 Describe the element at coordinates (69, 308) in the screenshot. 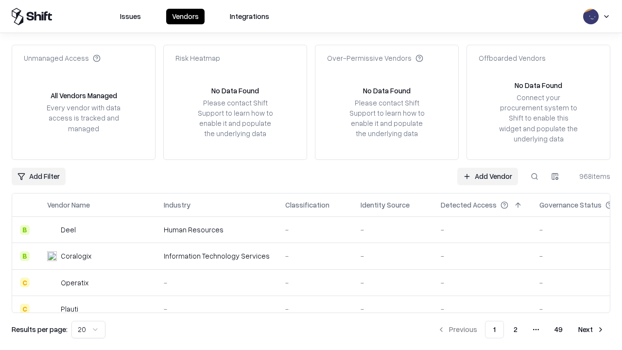

I see `div: Plauti` at that location.